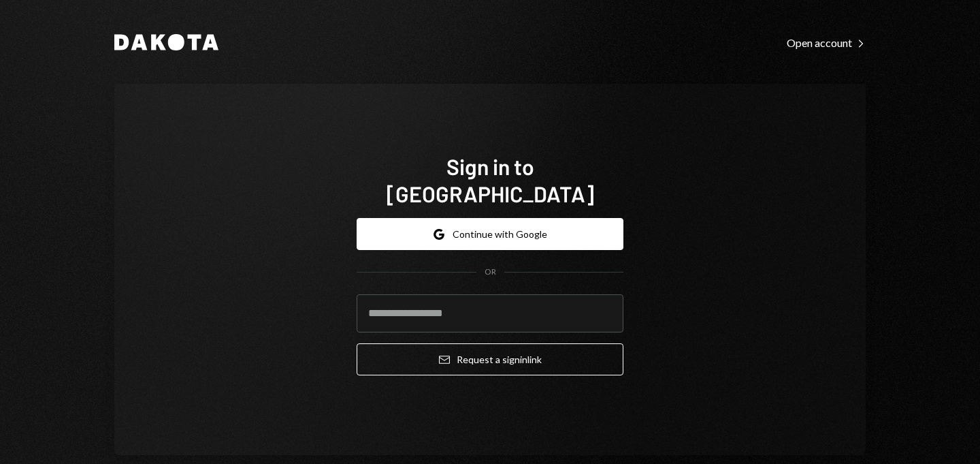 The width and height of the screenshot is (980, 464). Describe the element at coordinates (826, 43) in the screenshot. I see `div: Open account` at that location.